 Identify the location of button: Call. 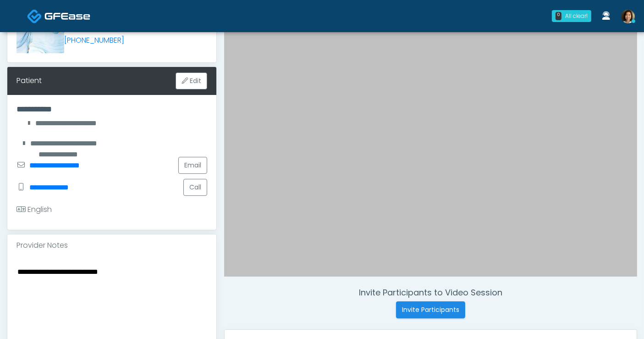
(195, 187).